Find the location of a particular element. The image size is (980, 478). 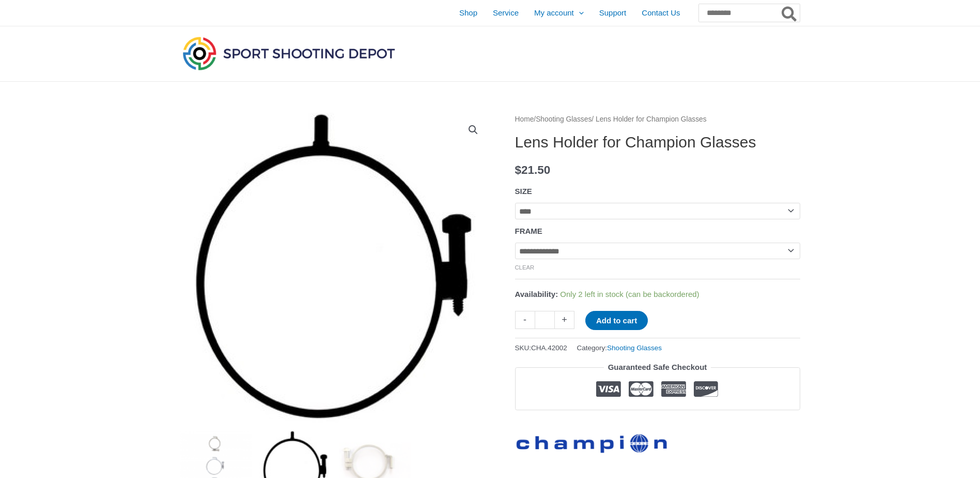

a: View full-screen image gallery is located at coordinates (473, 130).